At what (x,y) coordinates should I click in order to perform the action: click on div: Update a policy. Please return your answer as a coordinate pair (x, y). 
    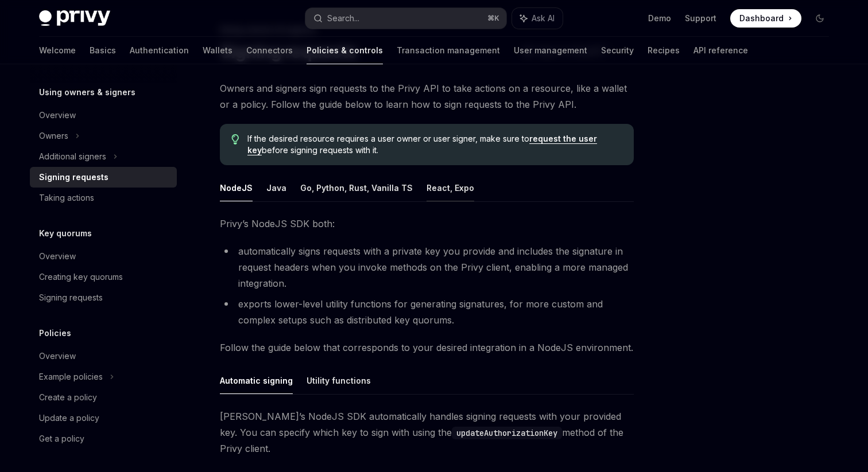
    Looking at the image, I should click on (69, 418).